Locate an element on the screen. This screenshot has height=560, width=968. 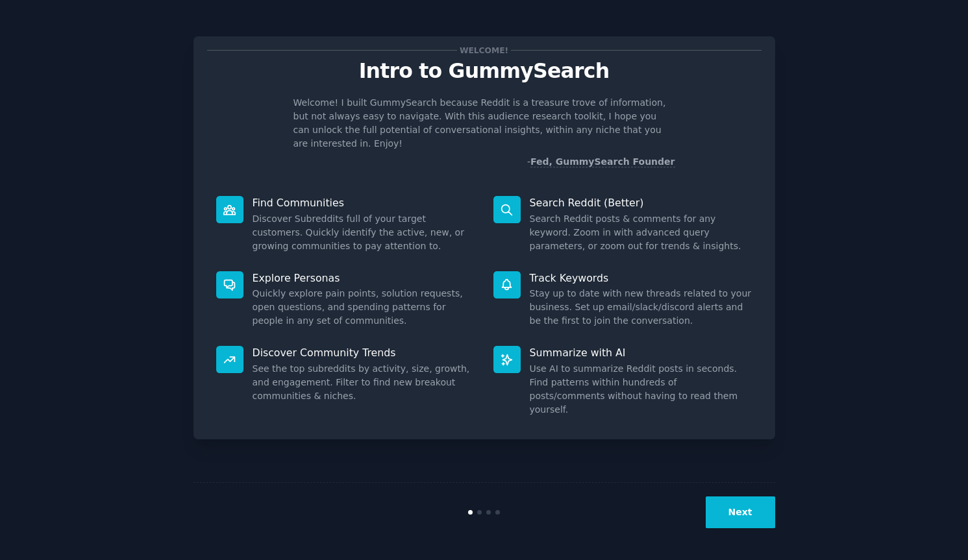
p: Summarize with AI is located at coordinates (641, 353).